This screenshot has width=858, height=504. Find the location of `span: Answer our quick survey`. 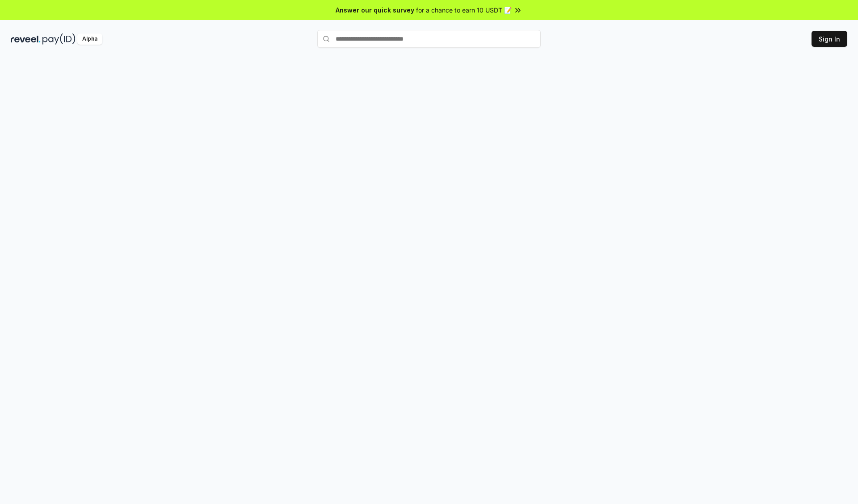

span: Answer our quick survey is located at coordinates (375, 10).